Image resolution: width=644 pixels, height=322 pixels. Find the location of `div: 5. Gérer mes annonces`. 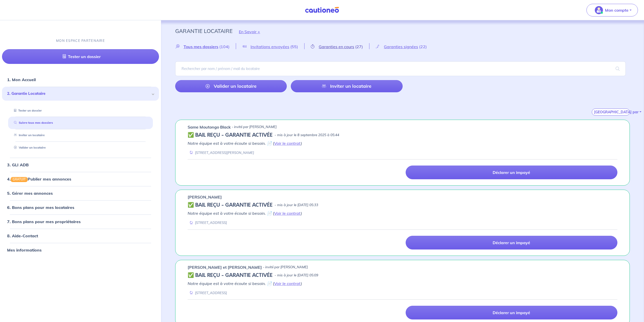

div: 5. Gérer mes annonces is located at coordinates (81, 193).